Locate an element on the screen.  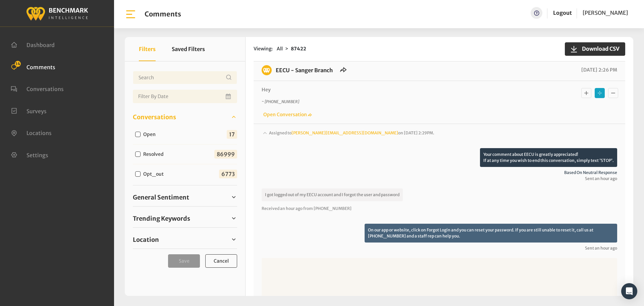
span: 14 is located at coordinates (18, 64).